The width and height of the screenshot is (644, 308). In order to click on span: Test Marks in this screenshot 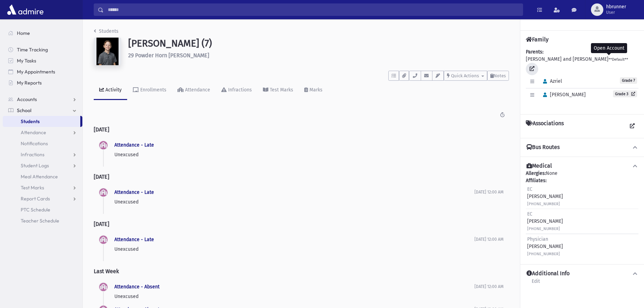, I will do `click(32, 188)`.